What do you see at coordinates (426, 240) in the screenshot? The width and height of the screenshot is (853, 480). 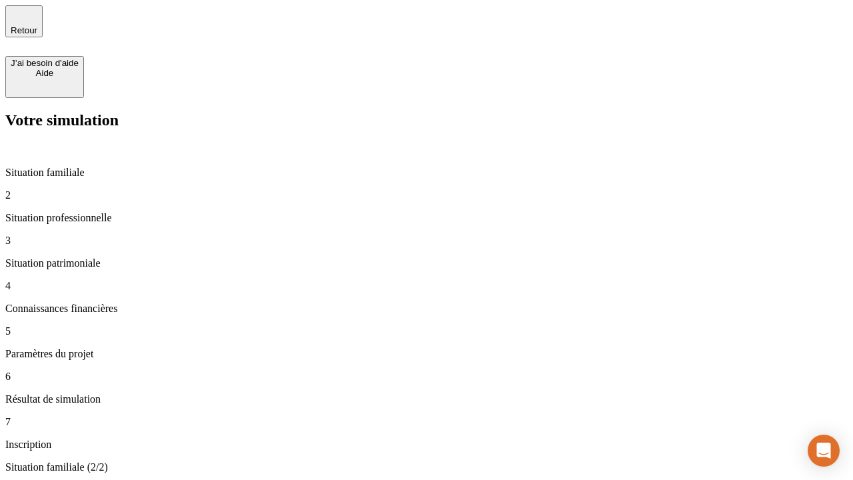 I see `p: 3` at bounding box center [426, 240].